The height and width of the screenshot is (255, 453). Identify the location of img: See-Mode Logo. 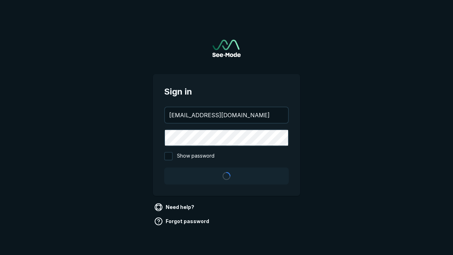
(227, 48).